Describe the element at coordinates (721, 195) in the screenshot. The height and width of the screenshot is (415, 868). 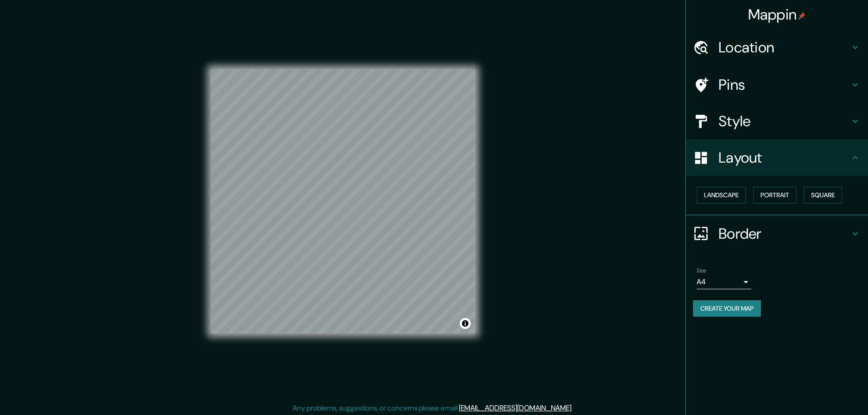
I see `button: Landscape` at that location.